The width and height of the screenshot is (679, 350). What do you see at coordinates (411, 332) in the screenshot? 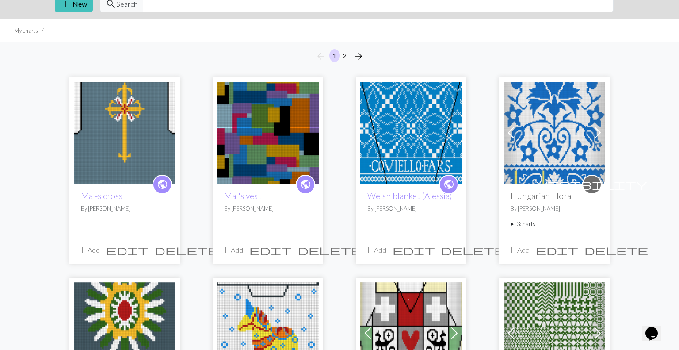
I see `a: Heraldic tank top` at bounding box center [411, 332].